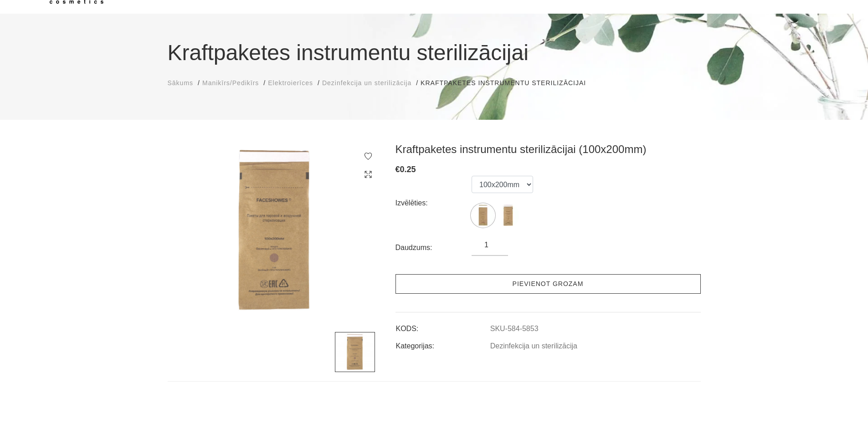  I want to click on span: Dezinfekcija un sterilizācija, so click(366, 83).